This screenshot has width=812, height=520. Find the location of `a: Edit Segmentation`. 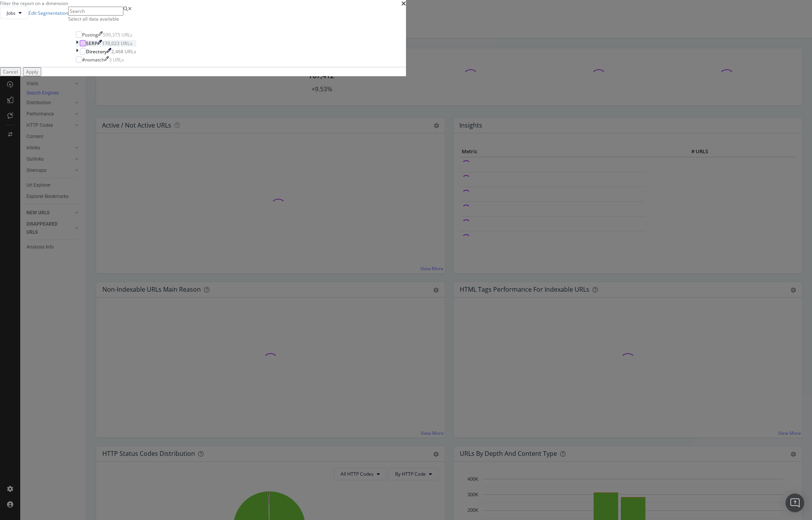

a: Edit Segmentation is located at coordinates (49, 13).